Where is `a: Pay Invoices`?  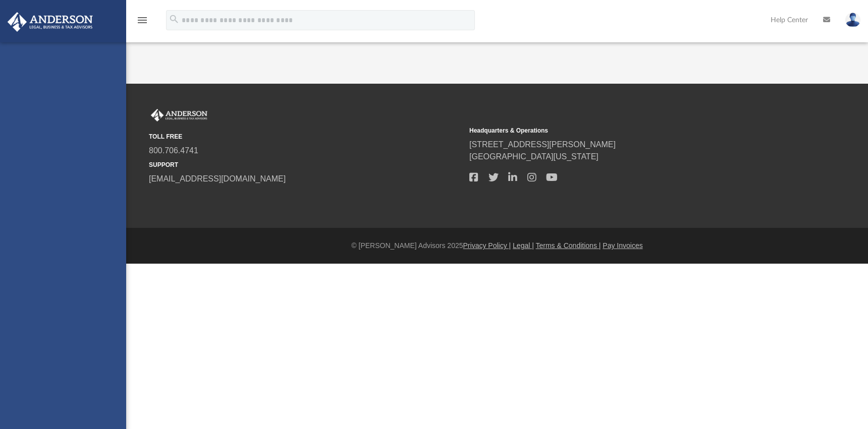
a: Pay Invoices is located at coordinates (622, 245).